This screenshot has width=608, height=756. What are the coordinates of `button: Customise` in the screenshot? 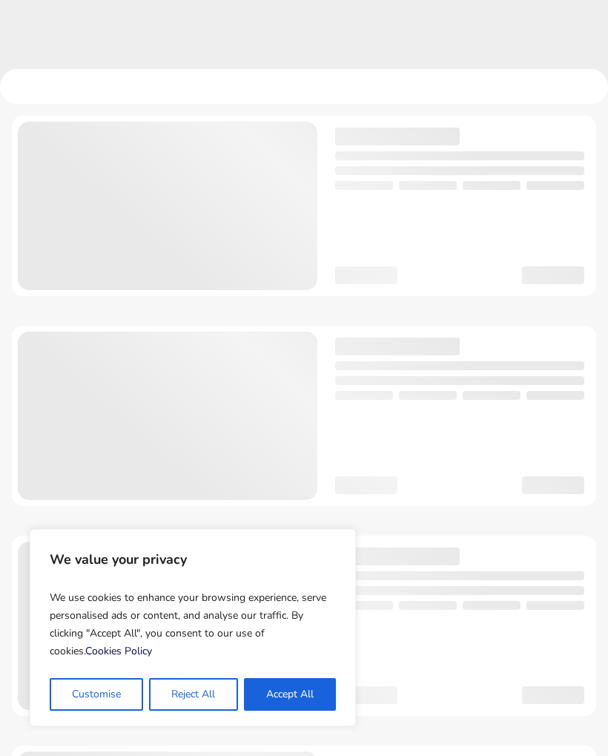 It's located at (96, 694).